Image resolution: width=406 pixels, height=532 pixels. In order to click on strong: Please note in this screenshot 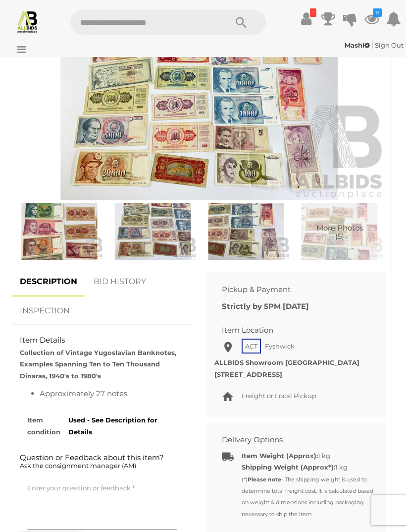, I will do `click(265, 480)`.